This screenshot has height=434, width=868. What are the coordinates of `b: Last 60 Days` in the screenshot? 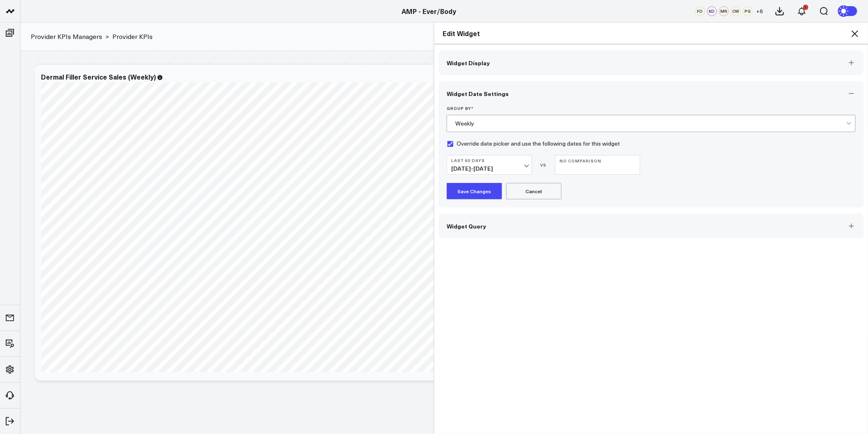 It's located at (489, 161).